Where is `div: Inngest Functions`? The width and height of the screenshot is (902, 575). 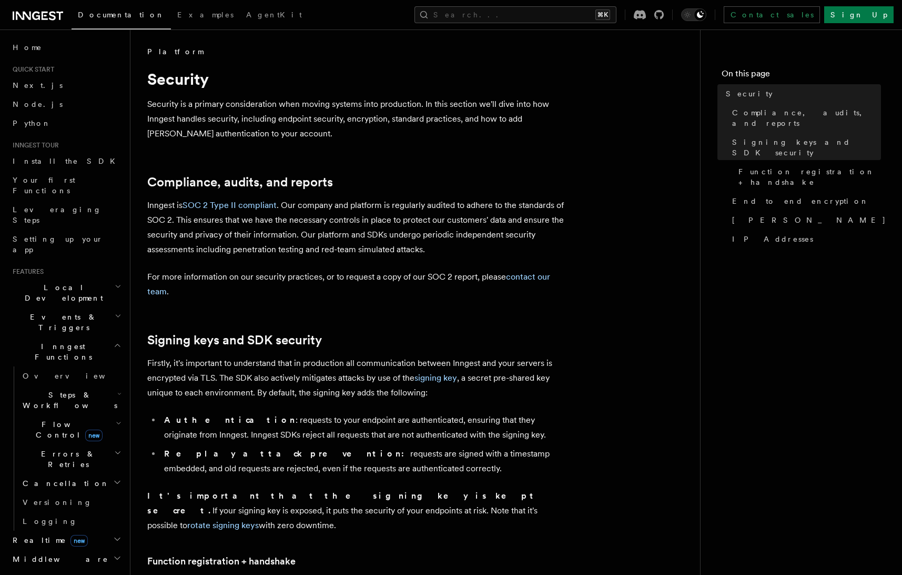
div: Inngest Functions is located at coordinates (66, 448).